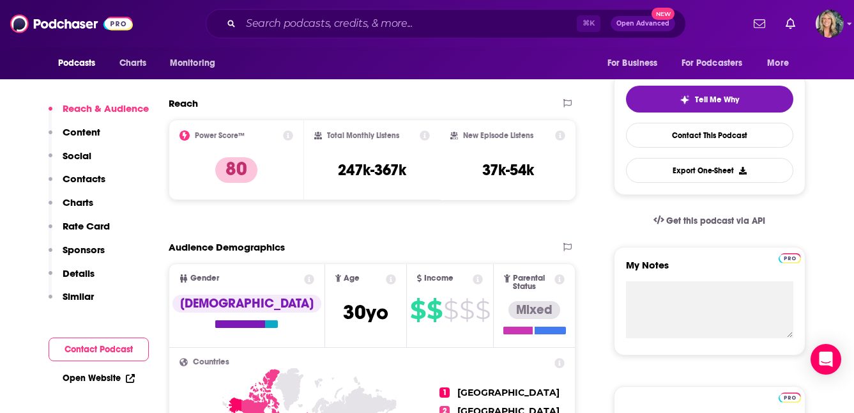 The width and height of the screenshot is (854, 413). I want to click on label: My Notes, so click(710, 270).